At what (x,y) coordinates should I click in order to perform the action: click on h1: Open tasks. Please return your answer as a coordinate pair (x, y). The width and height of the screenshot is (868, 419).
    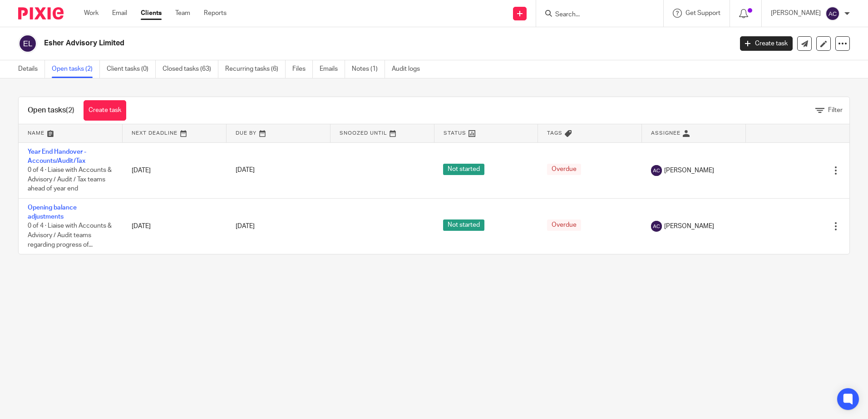
    Looking at the image, I should click on (51, 110).